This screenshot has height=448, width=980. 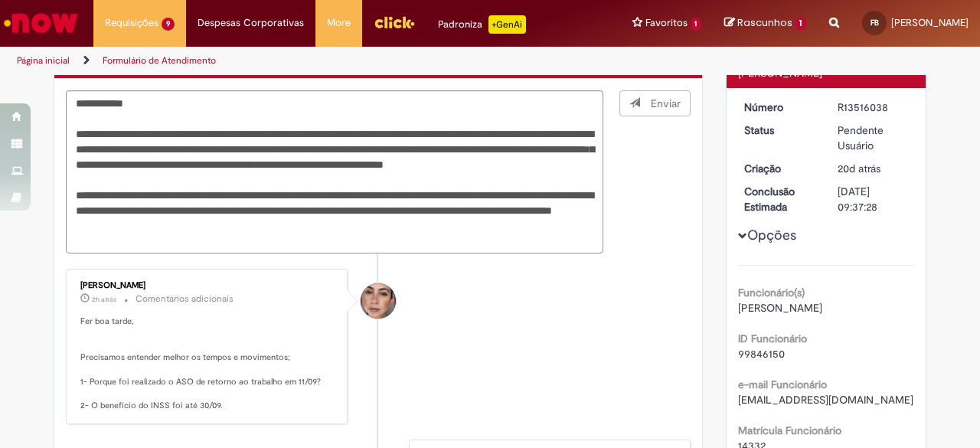 I want to click on div: 10/09/2025 15:31:28, so click(x=872, y=169).